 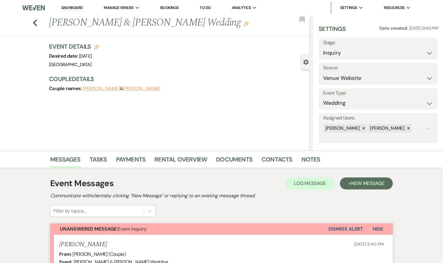 I want to click on a: To Do, so click(x=205, y=8).